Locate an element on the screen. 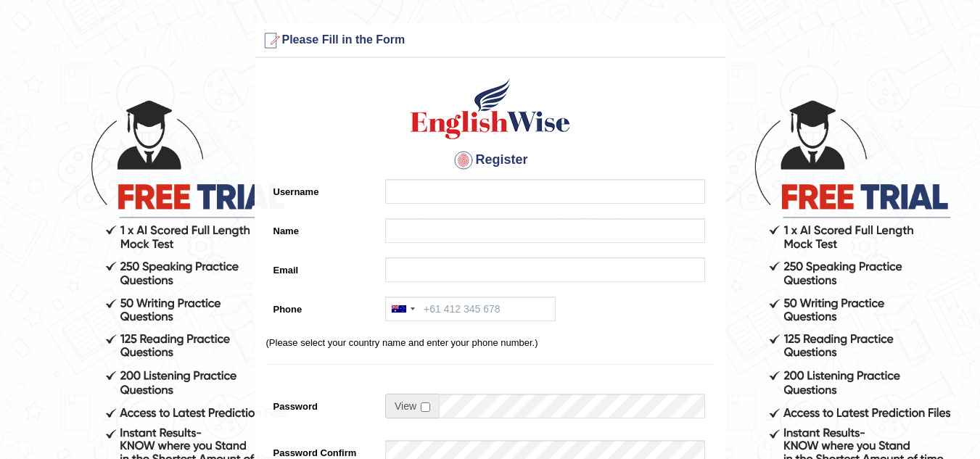 The height and width of the screenshot is (459, 980). img: Logo of English Wise create a new account for intelligent practice with AI is located at coordinates (490, 108).